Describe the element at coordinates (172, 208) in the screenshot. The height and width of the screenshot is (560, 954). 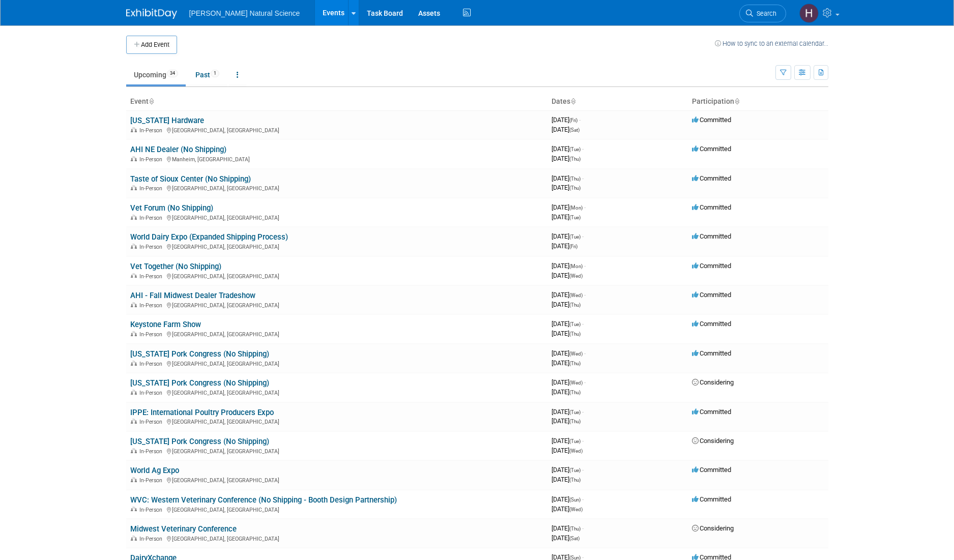
I see `a: Vet Forum (No Shipping)` at that location.